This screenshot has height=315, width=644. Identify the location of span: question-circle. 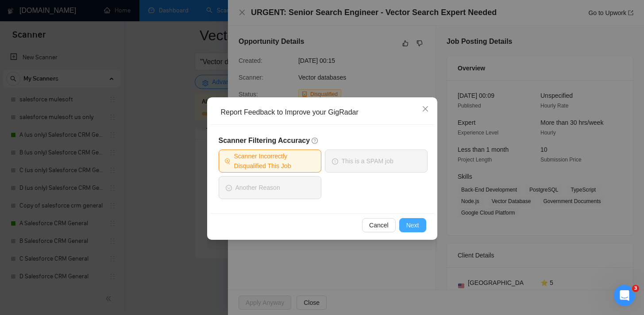
(315, 141).